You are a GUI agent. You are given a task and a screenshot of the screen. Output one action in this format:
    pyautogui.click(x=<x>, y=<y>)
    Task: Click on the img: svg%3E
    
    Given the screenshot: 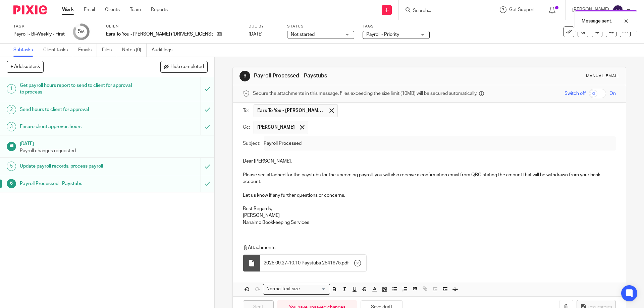 What is the action you would take?
    pyautogui.click(x=618, y=10)
    